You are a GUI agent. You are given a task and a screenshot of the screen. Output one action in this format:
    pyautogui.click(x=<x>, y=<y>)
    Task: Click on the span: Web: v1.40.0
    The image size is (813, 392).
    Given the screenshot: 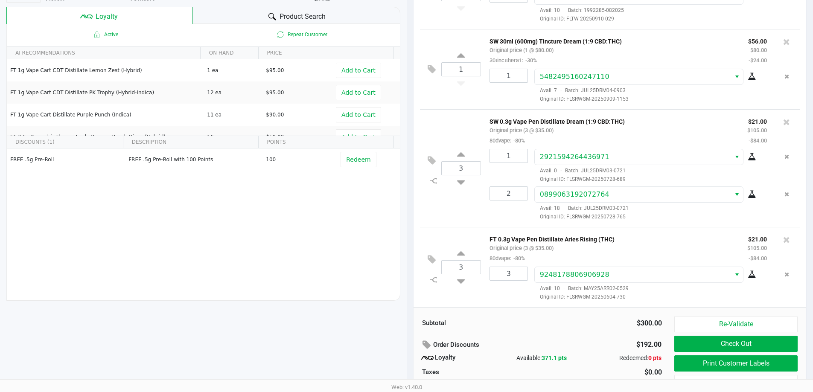 What is the action you would take?
    pyautogui.click(x=407, y=387)
    